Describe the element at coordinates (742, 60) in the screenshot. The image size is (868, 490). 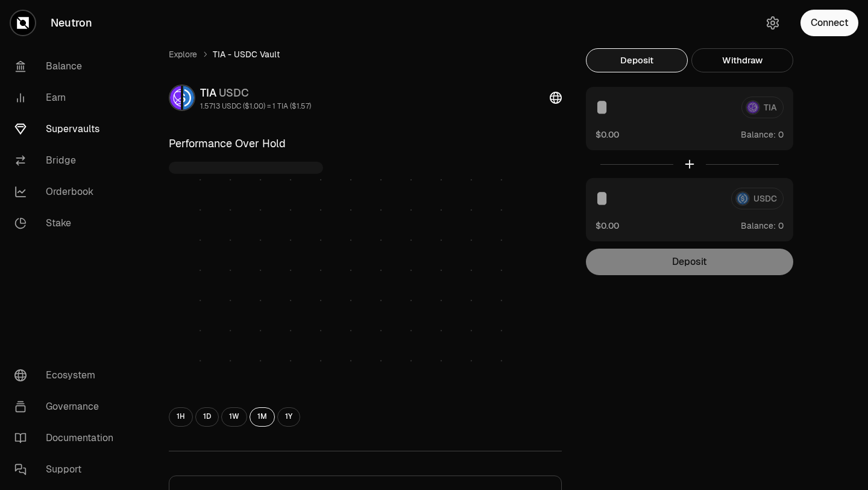
I see `button: Withdraw` at that location.